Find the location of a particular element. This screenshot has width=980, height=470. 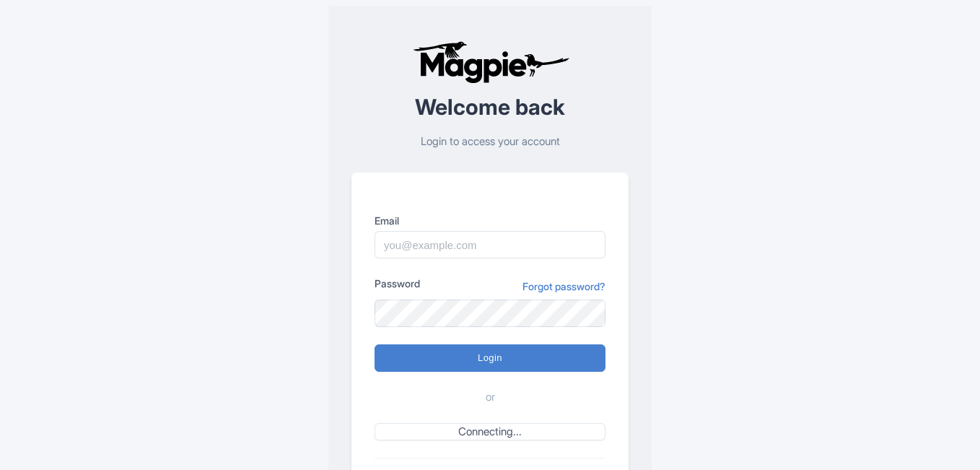

label: Password is located at coordinates (397, 283).